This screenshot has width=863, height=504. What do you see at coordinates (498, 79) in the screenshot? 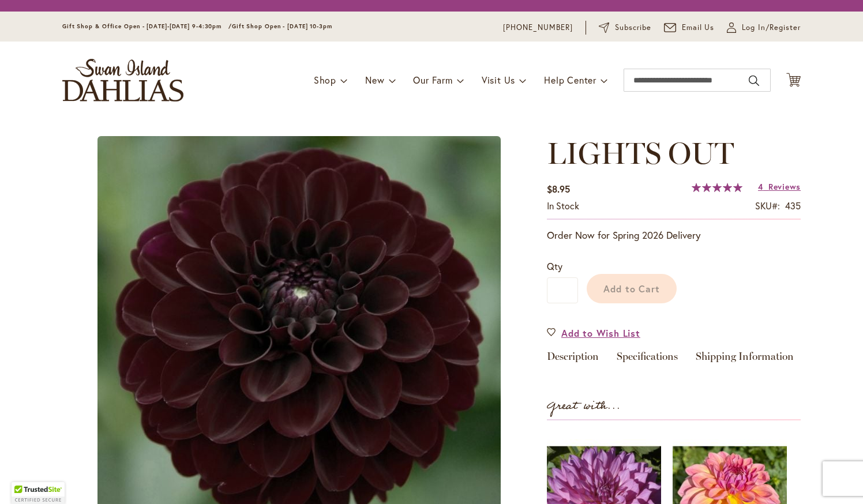
I see `span: Visit Us` at bounding box center [498, 79].